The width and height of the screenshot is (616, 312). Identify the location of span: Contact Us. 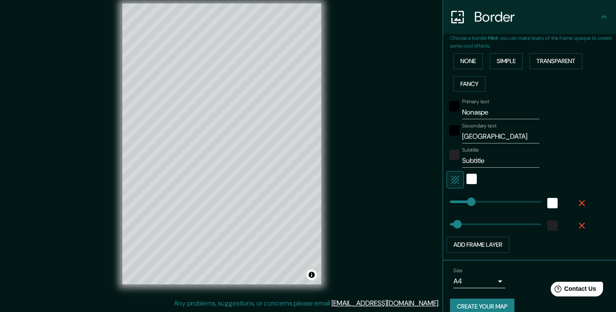
(41, 10).